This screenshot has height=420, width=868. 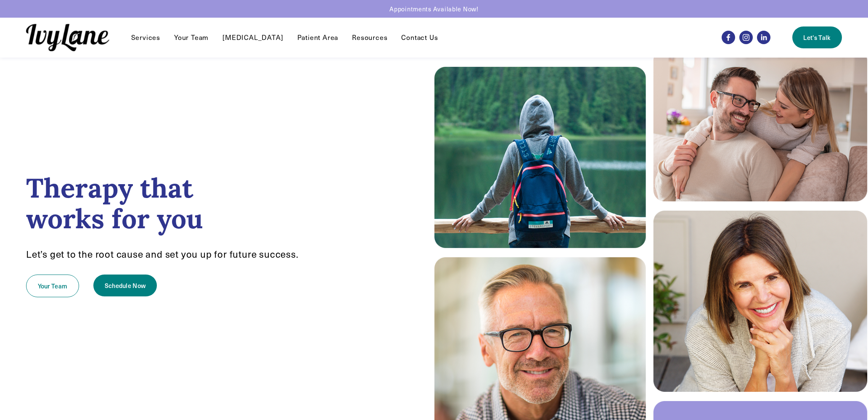 What do you see at coordinates (68, 38) in the screenshot?
I see `img: Ivy Lane Counseling &mdash; Therapy that works for you` at bounding box center [68, 38].